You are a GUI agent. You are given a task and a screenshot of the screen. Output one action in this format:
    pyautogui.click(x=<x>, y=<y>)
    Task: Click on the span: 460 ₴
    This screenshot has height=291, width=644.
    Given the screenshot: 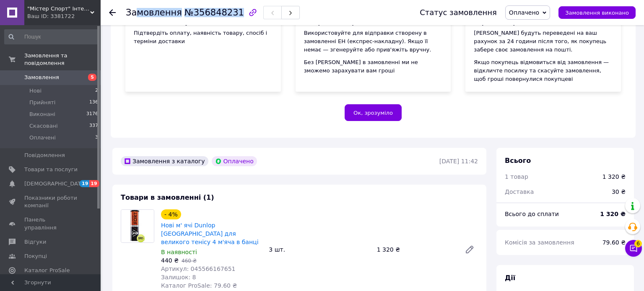 What is the action you would take?
    pyautogui.click(x=189, y=261)
    